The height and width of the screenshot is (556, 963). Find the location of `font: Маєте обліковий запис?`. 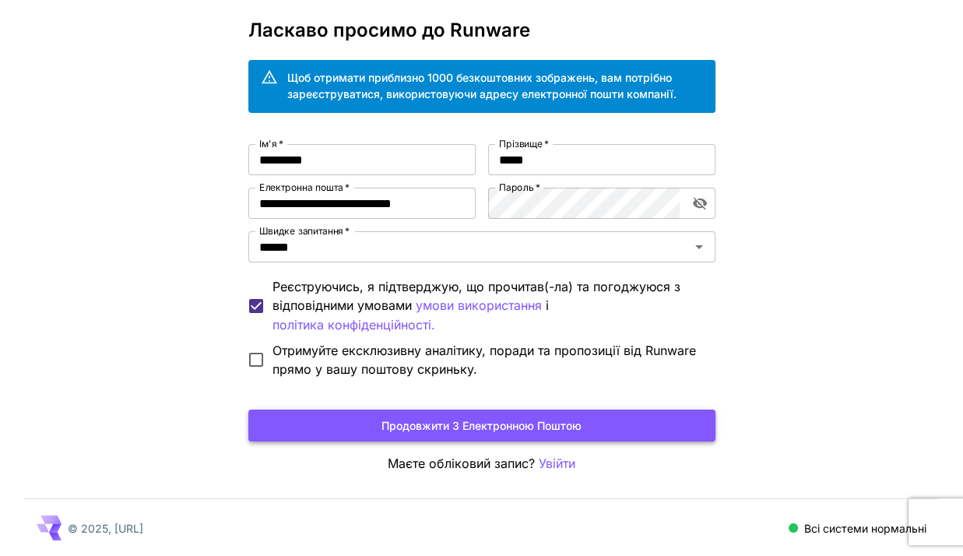

font: Маєте обліковий запис? is located at coordinates (461, 463).